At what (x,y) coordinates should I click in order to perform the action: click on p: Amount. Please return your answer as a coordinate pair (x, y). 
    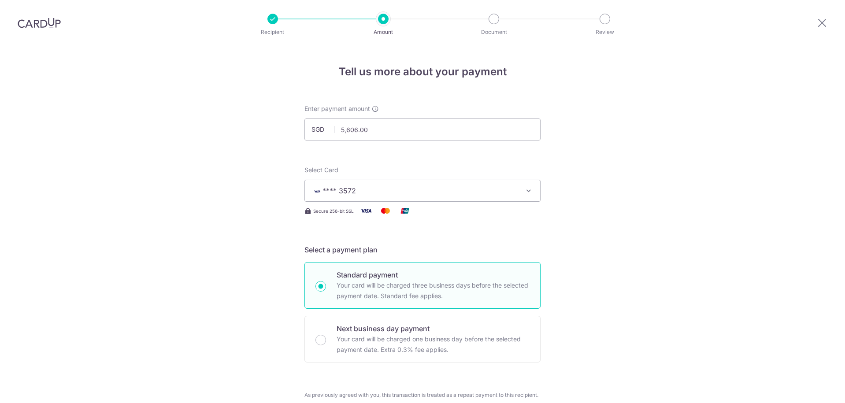
    Looking at the image, I should click on (383, 32).